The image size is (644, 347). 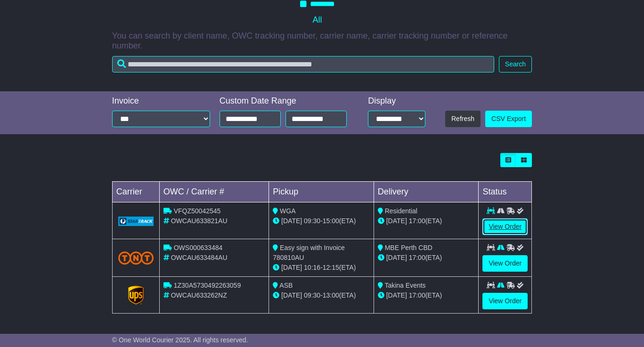 What do you see at coordinates (180, 340) in the screenshot?
I see `span: © One World Courier 2025. All rights reserved.` at bounding box center [180, 340].